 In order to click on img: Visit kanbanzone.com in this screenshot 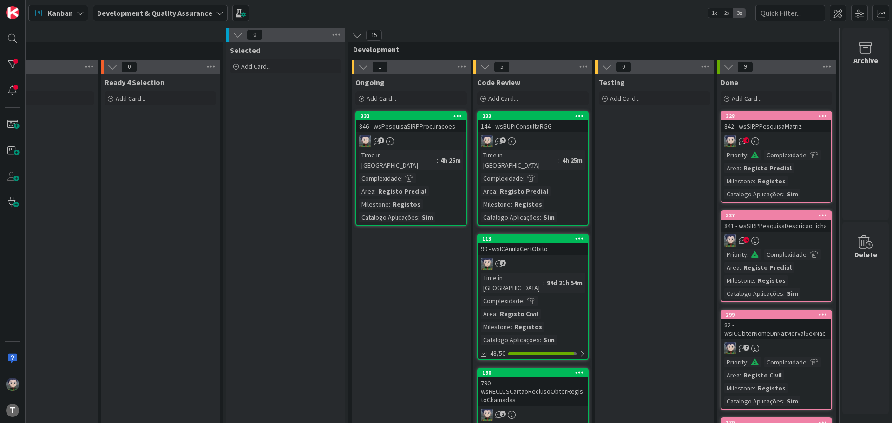, I will do `click(13, 13)`.